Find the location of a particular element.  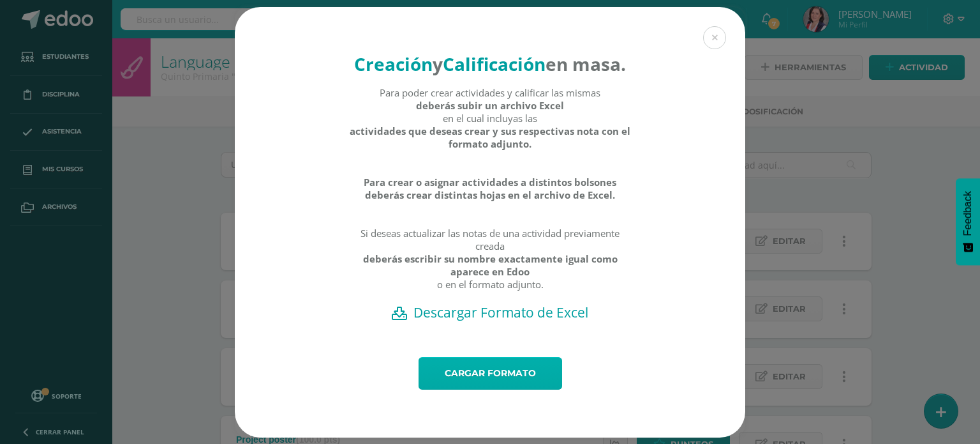

a: Cargar formato is located at coordinates (490, 373).